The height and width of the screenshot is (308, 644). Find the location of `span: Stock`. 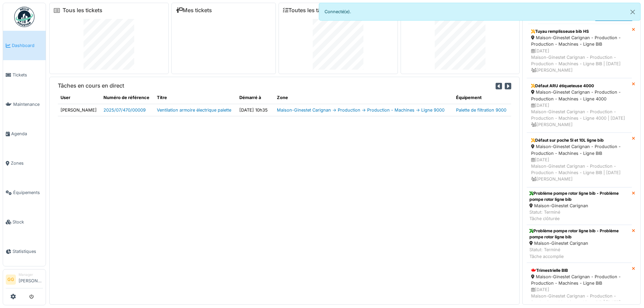

span: Stock is located at coordinates (28, 222).